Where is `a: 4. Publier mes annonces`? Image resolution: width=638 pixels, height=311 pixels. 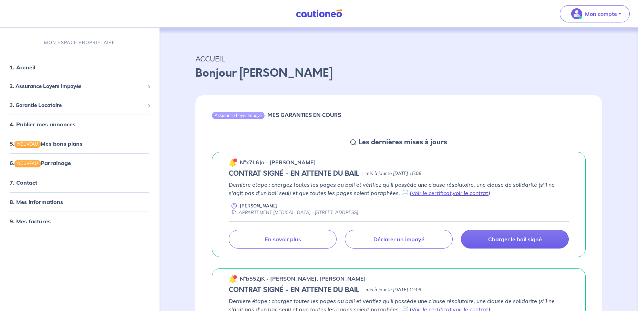
a: 4. Publier mes annonces is located at coordinates (42, 124).